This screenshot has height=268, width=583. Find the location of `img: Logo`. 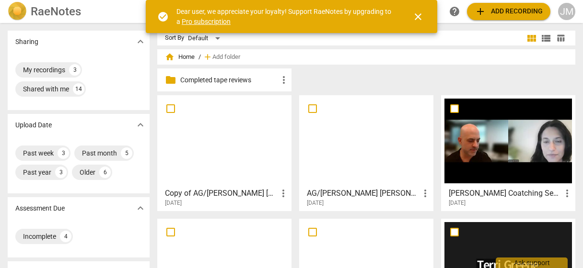

img: Logo is located at coordinates (17, 12).